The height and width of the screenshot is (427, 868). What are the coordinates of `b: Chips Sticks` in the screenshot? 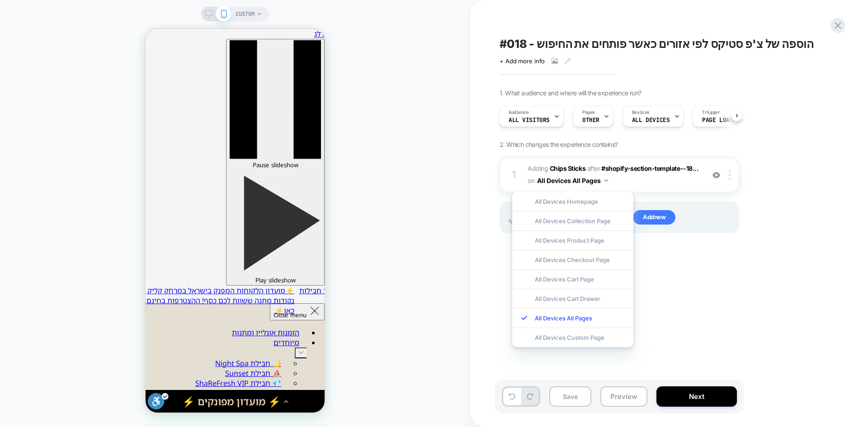 It's located at (567, 168).